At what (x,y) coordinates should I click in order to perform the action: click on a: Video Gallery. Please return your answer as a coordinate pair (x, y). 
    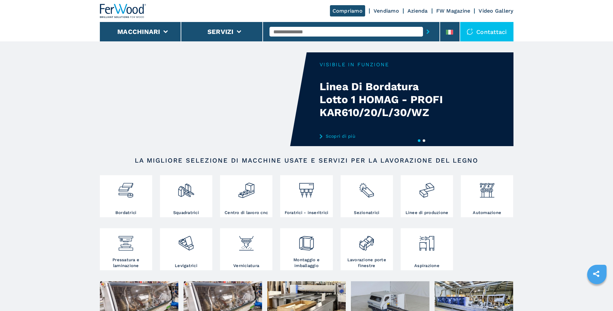
    Looking at the image, I should click on (496, 11).